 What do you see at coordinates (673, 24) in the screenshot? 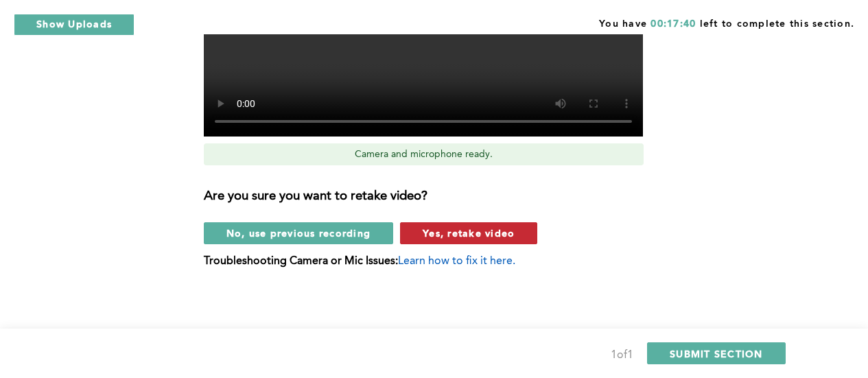
I see `span: 00:17:40` at bounding box center [673, 24].